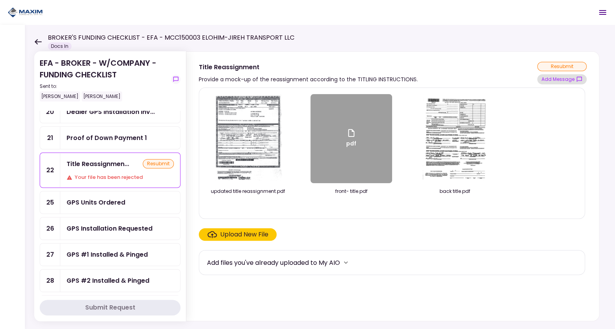 The height and width of the screenshot is (329, 615). What do you see at coordinates (110, 138) in the screenshot?
I see `a: 21Proof of Down Payment 1` at bounding box center [110, 138].